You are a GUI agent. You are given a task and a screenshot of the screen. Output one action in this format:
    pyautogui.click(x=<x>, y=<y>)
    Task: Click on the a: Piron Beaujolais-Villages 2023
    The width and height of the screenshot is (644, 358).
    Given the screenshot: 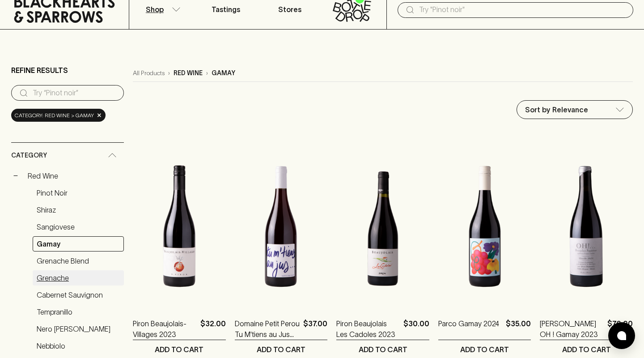 What is the action you would take?
    pyautogui.click(x=165, y=329)
    